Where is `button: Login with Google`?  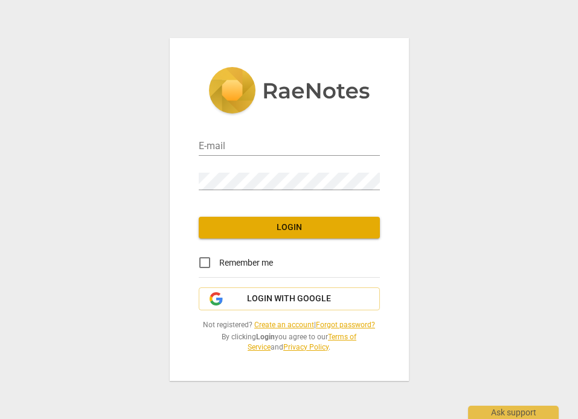
button: Login with Google is located at coordinates (289, 299).